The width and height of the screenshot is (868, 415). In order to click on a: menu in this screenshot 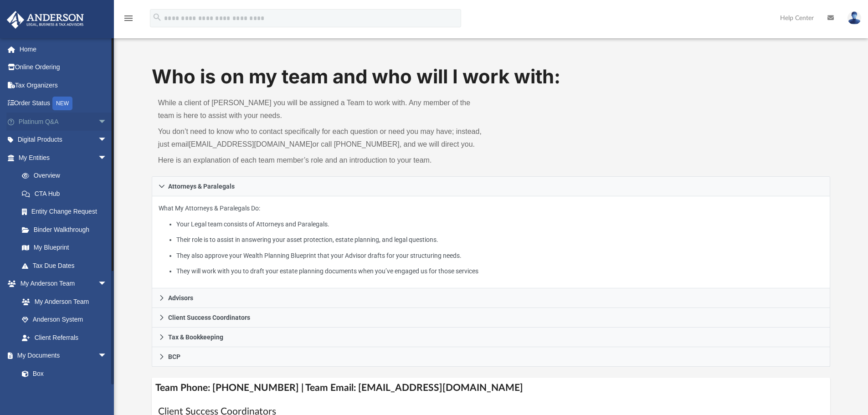, I will do `click(128, 20)`.